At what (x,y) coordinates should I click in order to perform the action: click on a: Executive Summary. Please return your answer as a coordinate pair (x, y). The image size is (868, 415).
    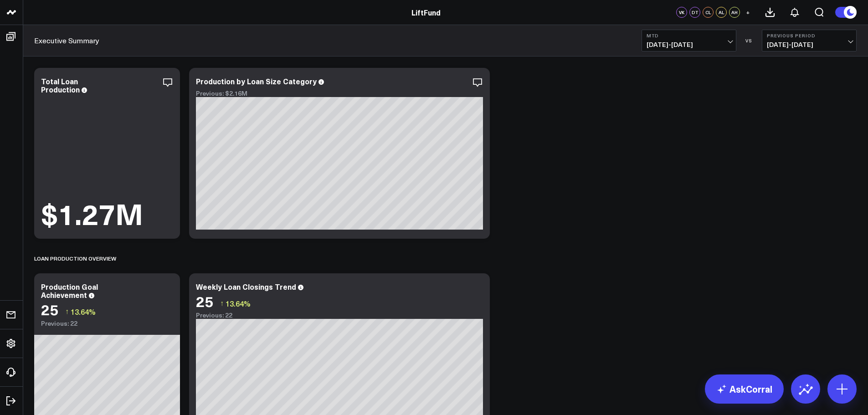
    Looking at the image, I should click on (67, 41).